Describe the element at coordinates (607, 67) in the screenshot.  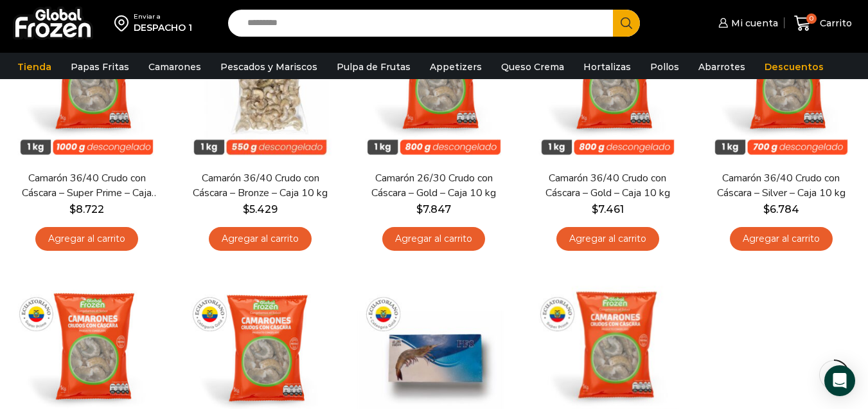
I see `a: Hortalizas` at that location.